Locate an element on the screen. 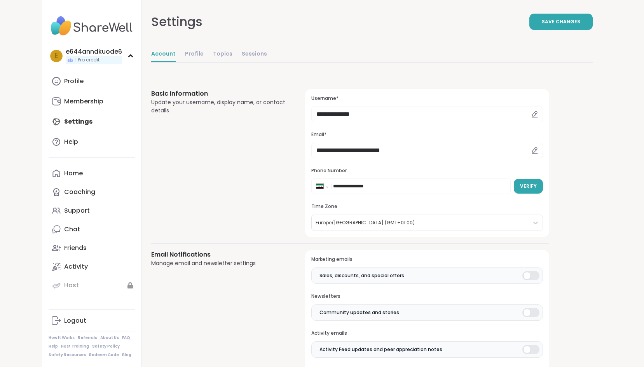 The image size is (644, 367). h3: Newsletters is located at coordinates (427, 296).